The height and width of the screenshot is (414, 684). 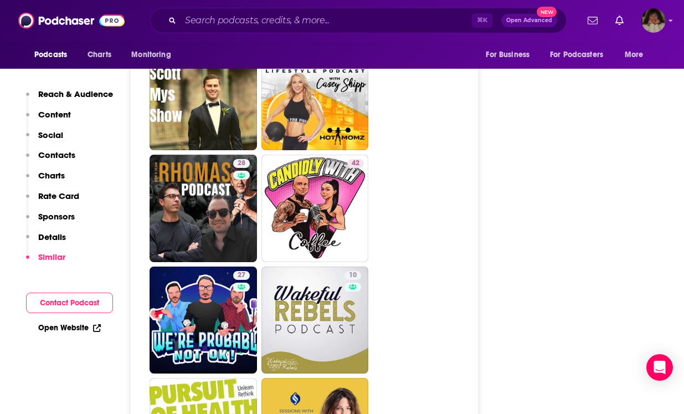 I want to click on p: Content, so click(x=54, y=114).